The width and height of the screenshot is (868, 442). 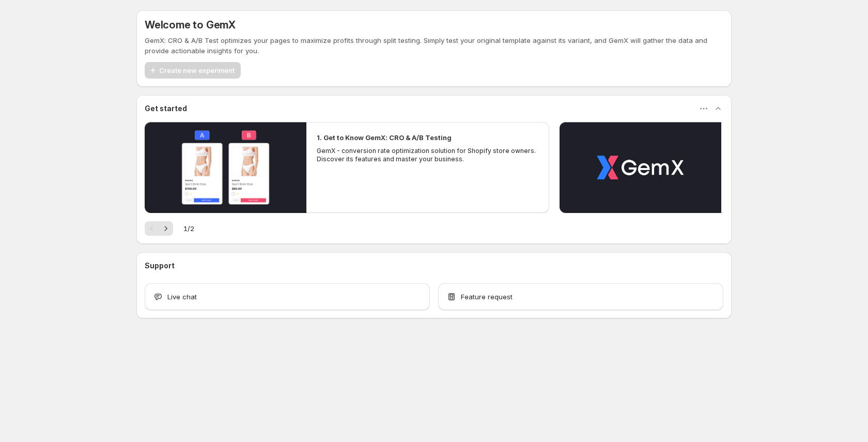 What do you see at coordinates (182, 297) in the screenshot?
I see `span: Live chat` at bounding box center [182, 297].